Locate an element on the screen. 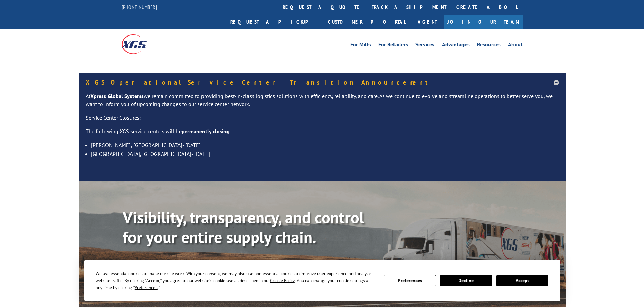 Image resolution: width=644 pixels, height=308 pixels. div: Cookie Consent Prompt is located at coordinates (323, 280).